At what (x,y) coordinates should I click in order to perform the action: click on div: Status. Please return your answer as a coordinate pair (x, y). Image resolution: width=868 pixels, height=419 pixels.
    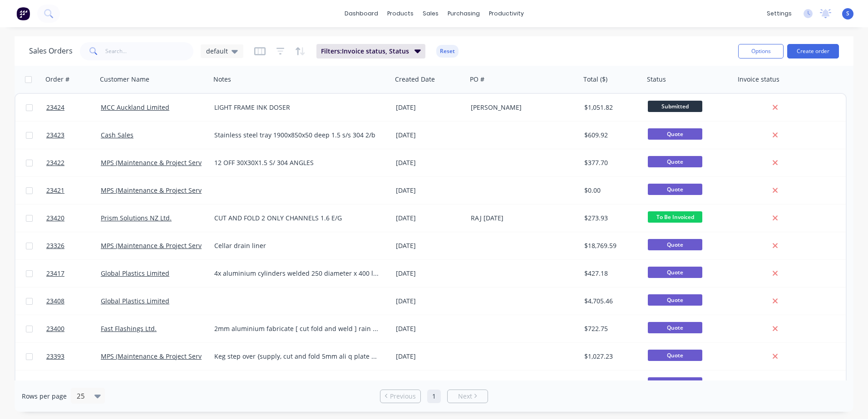
    Looking at the image, I should click on (657, 79).